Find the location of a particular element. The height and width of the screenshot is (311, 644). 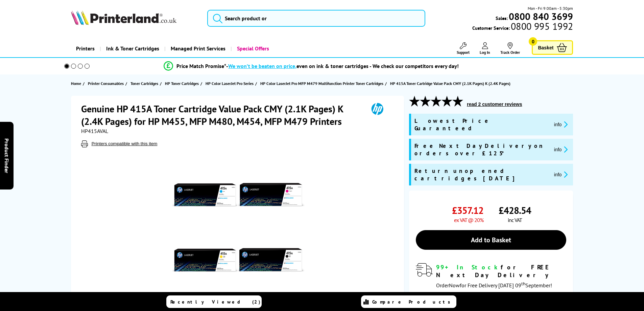

span: Free Next Day Delivery on orders over £125* is located at coordinates (482, 150).